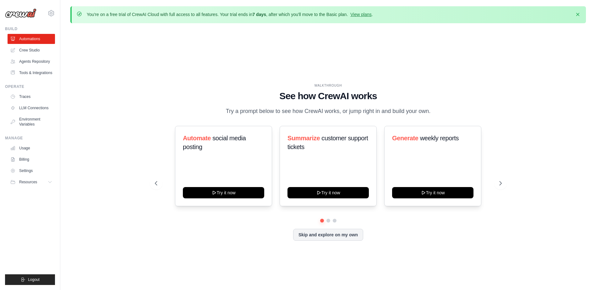  What do you see at coordinates (197, 138) in the screenshot?
I see `span: Automate` at bounding box center [197, 138].